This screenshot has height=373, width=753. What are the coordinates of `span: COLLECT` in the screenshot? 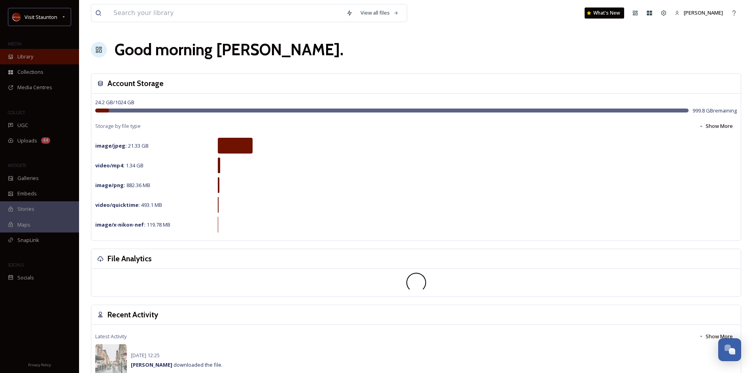 It's located at (16, 112).